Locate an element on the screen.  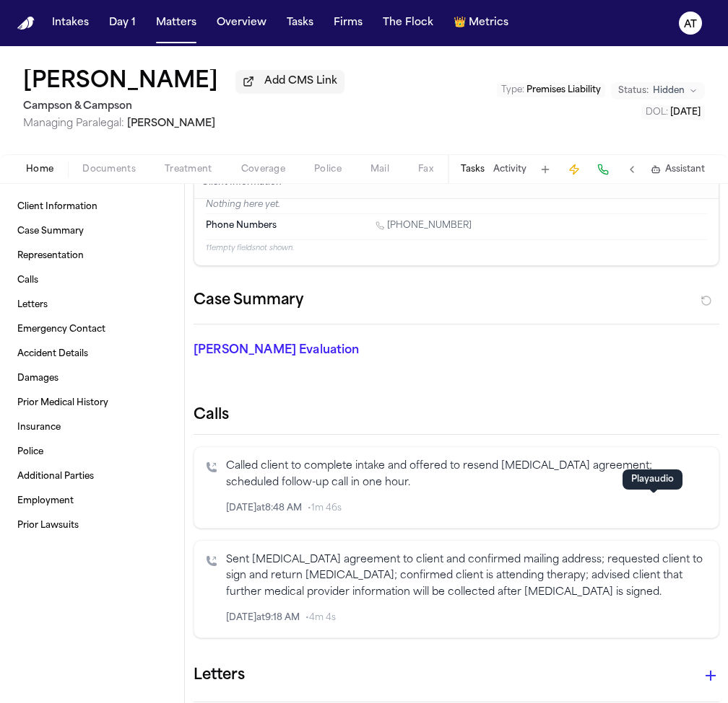
a: Police is located at coordinates (92, 453).